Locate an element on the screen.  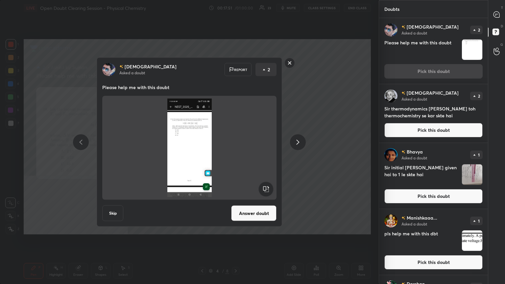
div: Report is located at coordinates (238, 70).